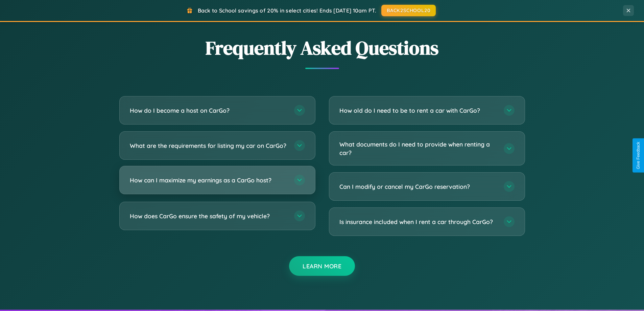  Describe the element at coordinates (408, 11) in the screenshot. I see `button: BACK2SCHOOL20` at that location.